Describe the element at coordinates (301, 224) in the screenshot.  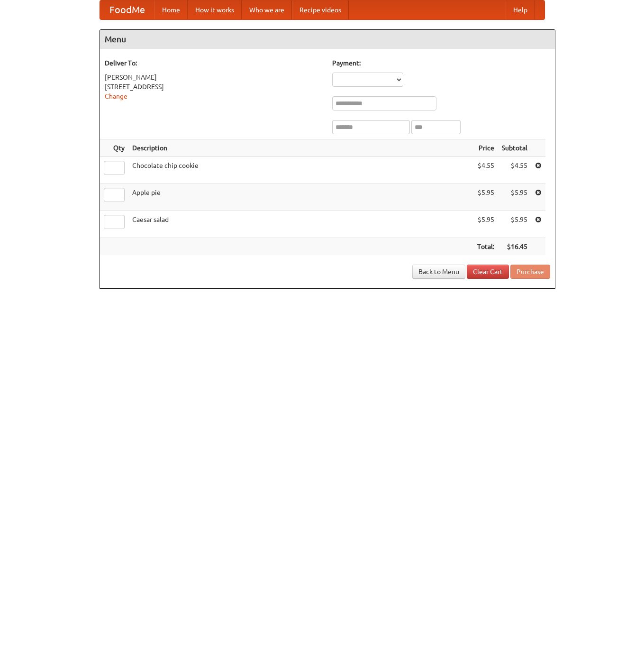
I see `td: Caesar salad` at that location.